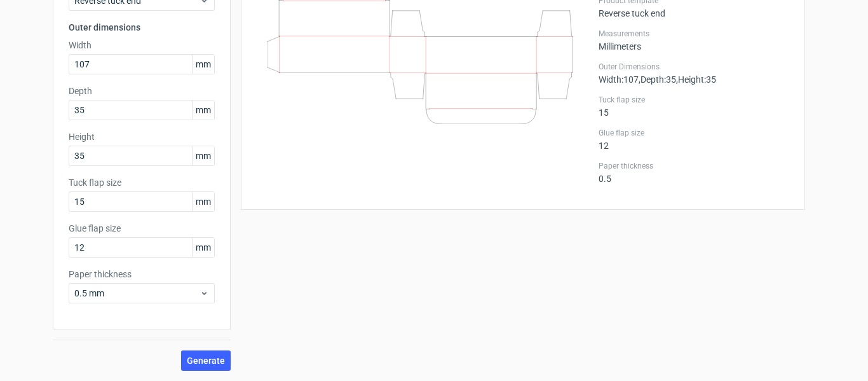  Describe the element at coordinates (657, 79) in the screenshot. I see `span: , Depth : 35` at that location.